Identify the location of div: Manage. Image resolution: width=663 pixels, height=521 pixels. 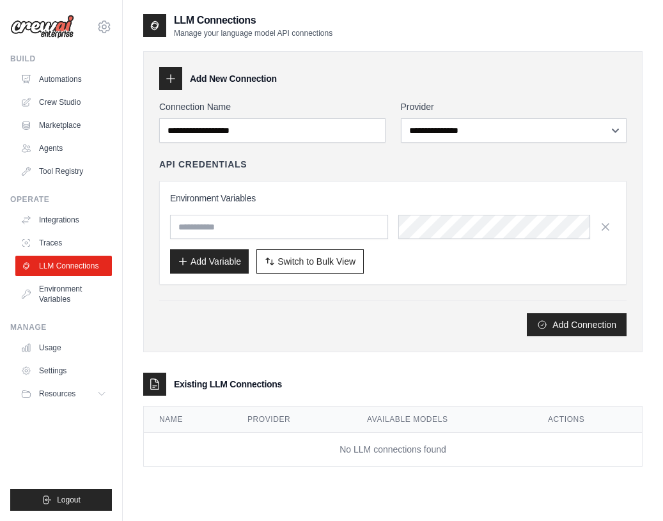
(61, 327).